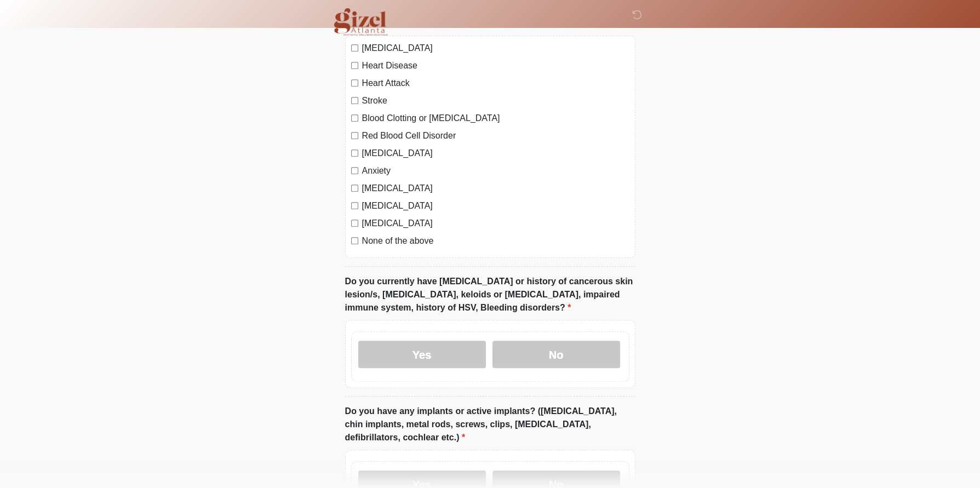  Describe the element at coordinates (496, 100) in the screenshot. I see `label: Stroke` at that location.